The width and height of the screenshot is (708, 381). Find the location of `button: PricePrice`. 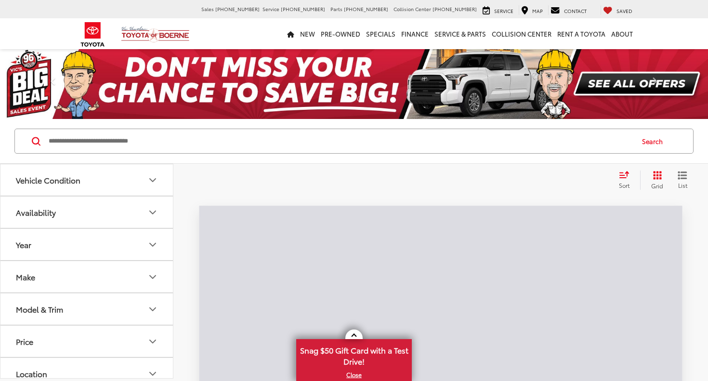

button: PricePrice is located at coordinates (87, 341).